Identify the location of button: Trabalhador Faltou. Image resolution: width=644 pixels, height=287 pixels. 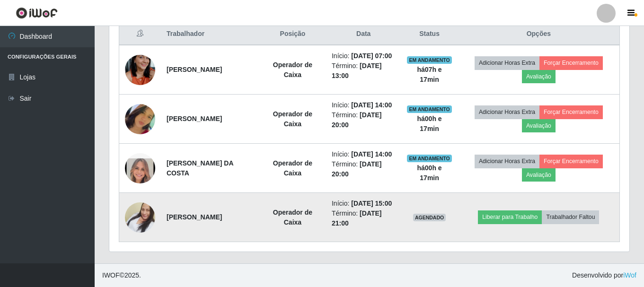
(570, 217).